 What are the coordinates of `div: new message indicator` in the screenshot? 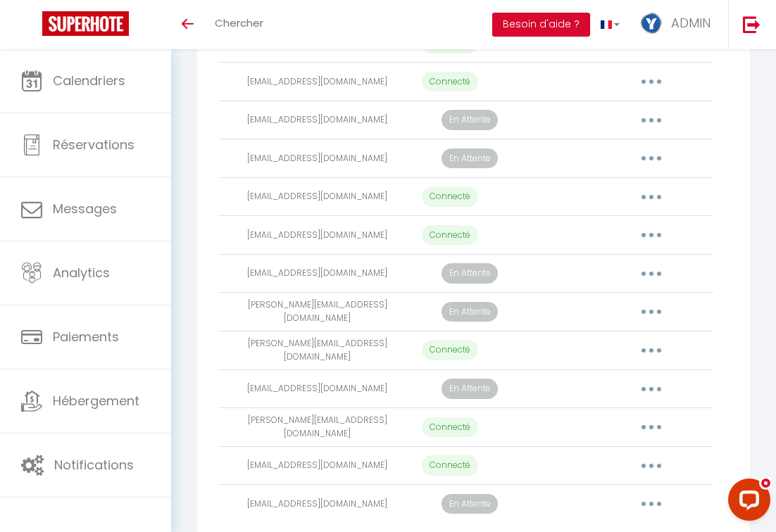 It's located at (48, 10).